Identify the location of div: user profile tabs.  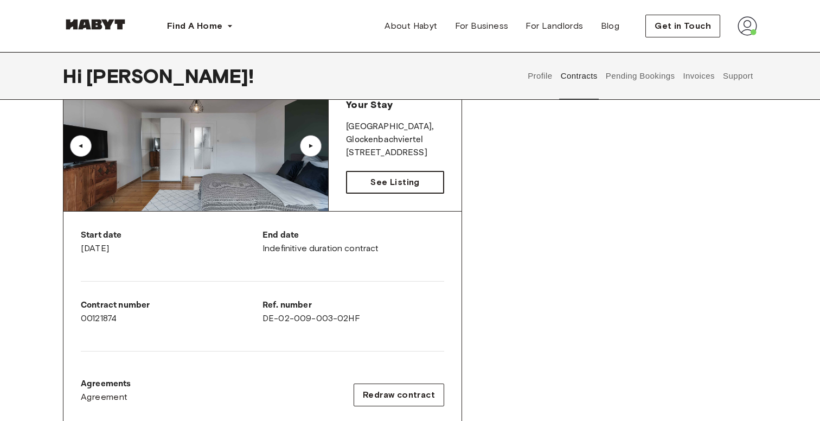
(640, 76).